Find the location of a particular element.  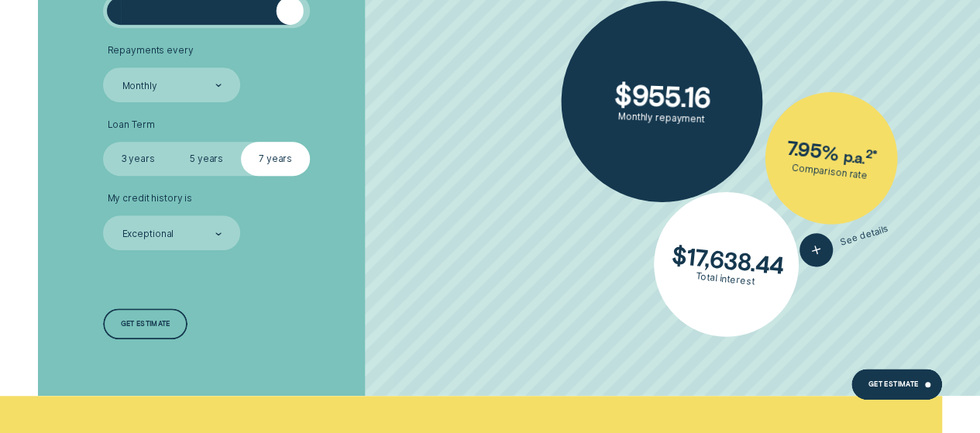

label: 5 years is located at coordinates (206, 159).